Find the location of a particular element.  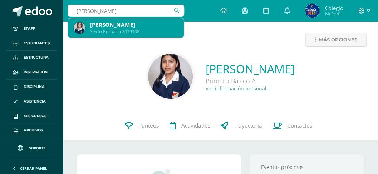

a: Contactos is located at coordinates (293, 126).